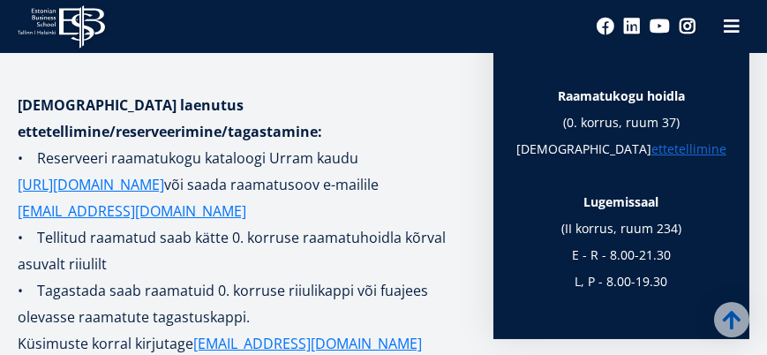 This screenshot has width=767, height=355. What do you see at coordinates (622, 201) in the screenshot?
I see `strong: Lugemissaal` at bounding box center [622, 201].